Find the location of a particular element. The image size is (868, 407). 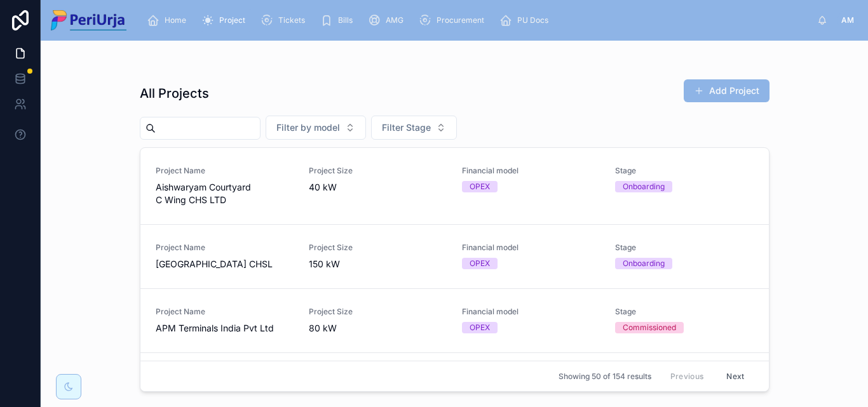

img: App logo is located at coordinates (88, 21).